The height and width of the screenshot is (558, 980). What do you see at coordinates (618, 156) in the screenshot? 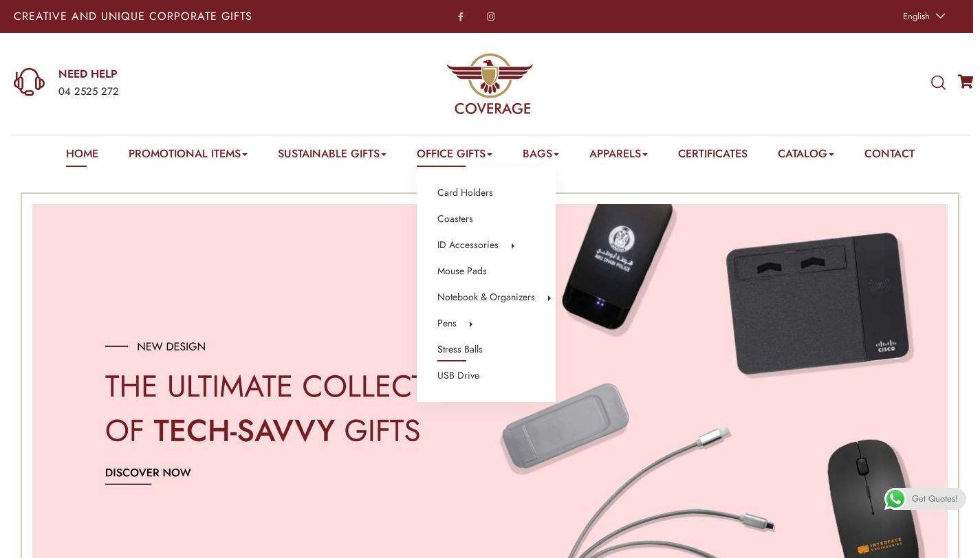
I see `a: Apparels` at bounding box center [618, 156].